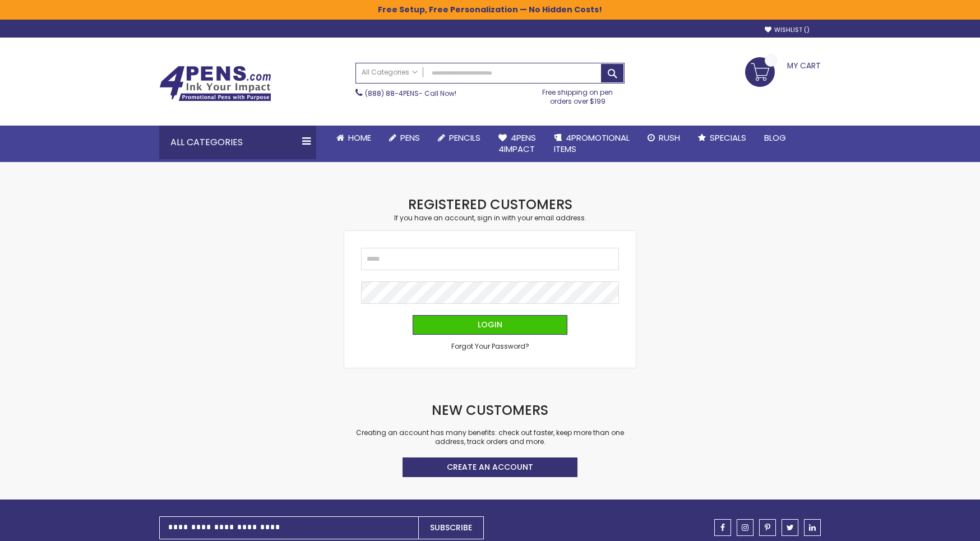  What do you see at coordinates (490, 467) in the screenshot?
I see `a: Create an Account` at bounding box center [490, 467].